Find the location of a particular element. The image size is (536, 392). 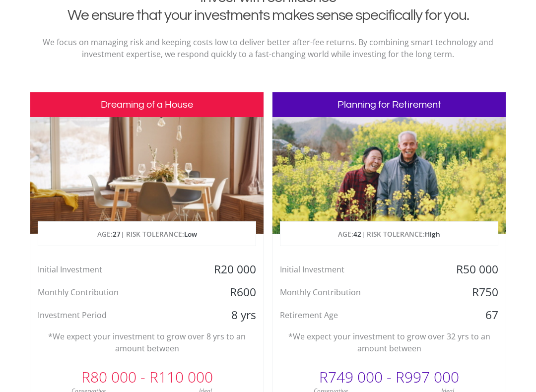

span: 27 is located at coordinates (117, 233).